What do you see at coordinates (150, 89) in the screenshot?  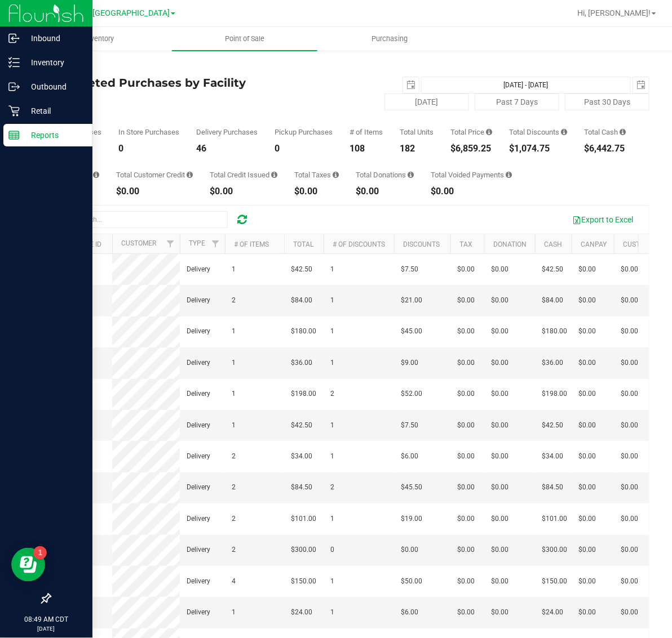 I see `h4: Completed Purchases by Facility Report` at bounding box center [150, 89].